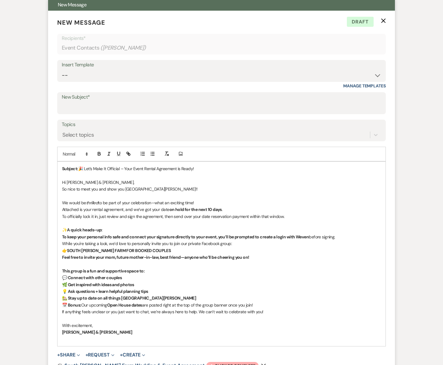 The width and height of the screenshot is (443, 365). I want to click on div: Event Contacts, so click(222, 48).